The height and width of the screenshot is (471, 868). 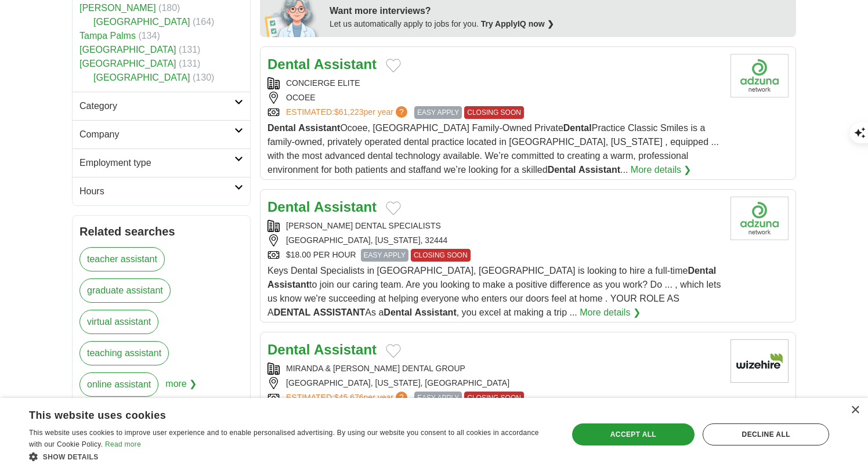 I want to click on h2: Hours, so click(x=157, y=192).